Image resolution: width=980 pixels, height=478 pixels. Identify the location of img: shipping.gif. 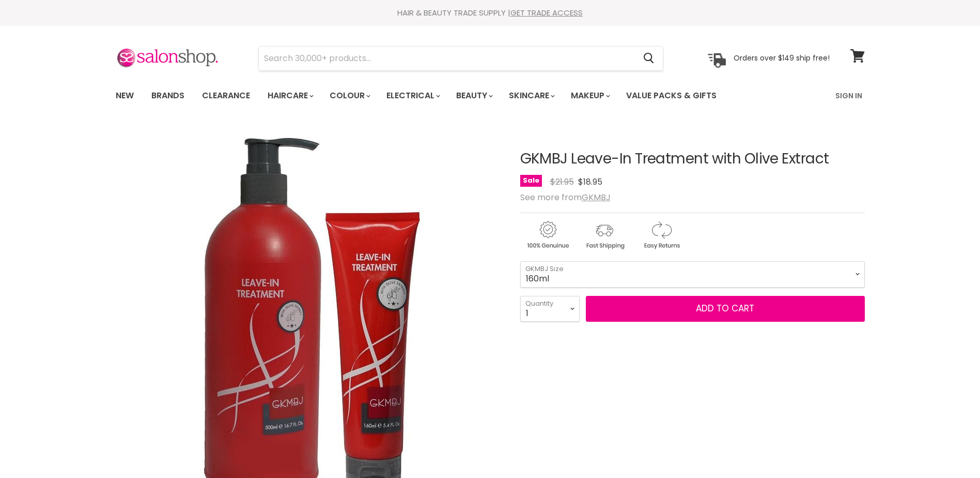
(605, 235).